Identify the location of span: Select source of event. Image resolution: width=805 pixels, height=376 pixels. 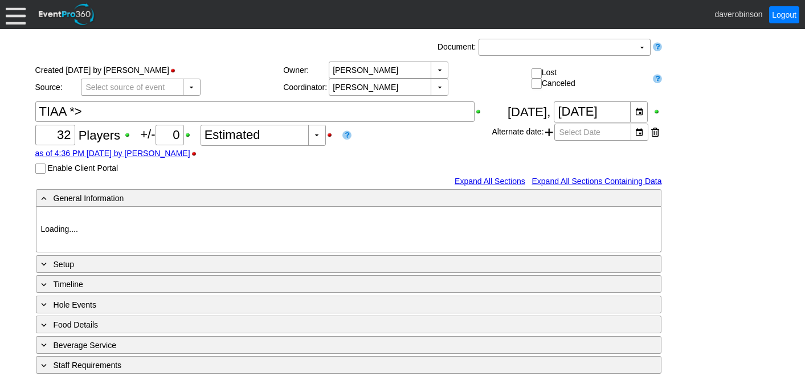
(125, 87).